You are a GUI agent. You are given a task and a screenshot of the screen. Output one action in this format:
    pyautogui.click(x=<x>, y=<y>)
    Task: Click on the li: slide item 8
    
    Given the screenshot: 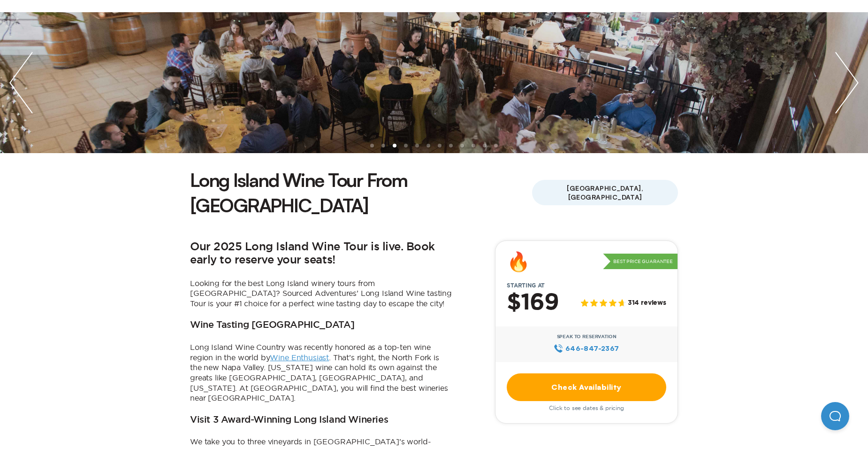 What is the action you would take?
    pyautogui.click(x=451, y=146)
    